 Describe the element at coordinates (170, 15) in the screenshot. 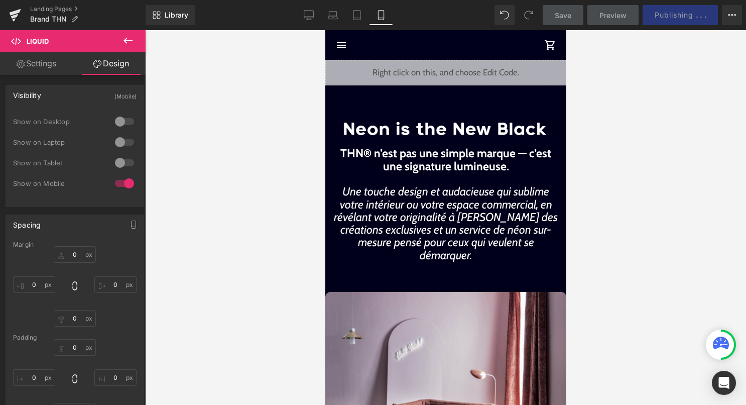

I see `a: New Library` at that location.